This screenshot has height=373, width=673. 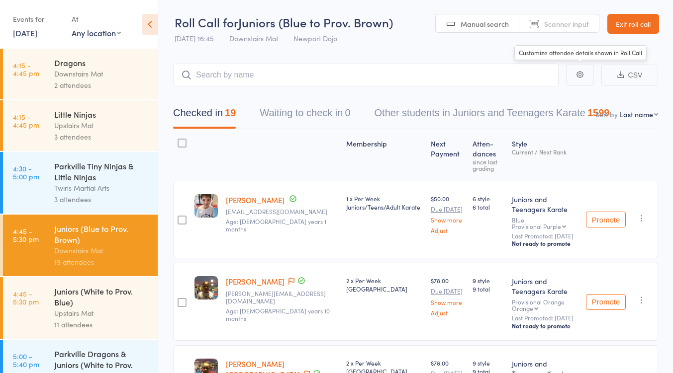 I want to click on div: Events for, so click(x=37, y=19).